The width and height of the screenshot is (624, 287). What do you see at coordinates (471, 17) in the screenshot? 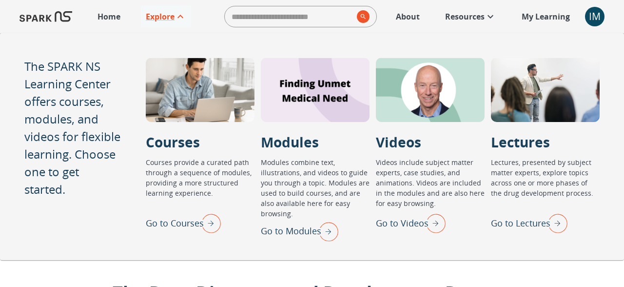
I see `a: Resources` at bounding box center [471, 17].